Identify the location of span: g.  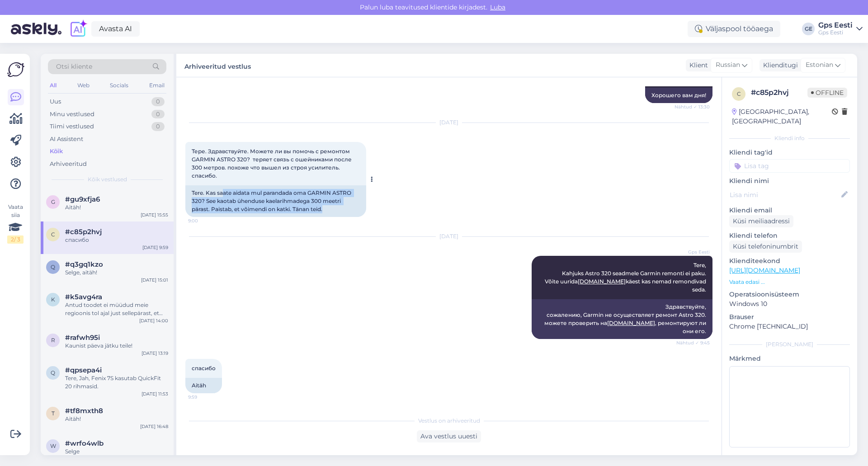
(53, 202).